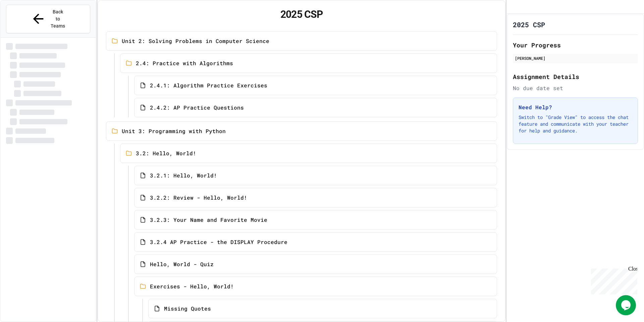 The height and width of the screenshot is (322, 644). Describe the element at coordinates (575, 76) in the screenshot. I see `h2: Assignment Details` at that location.